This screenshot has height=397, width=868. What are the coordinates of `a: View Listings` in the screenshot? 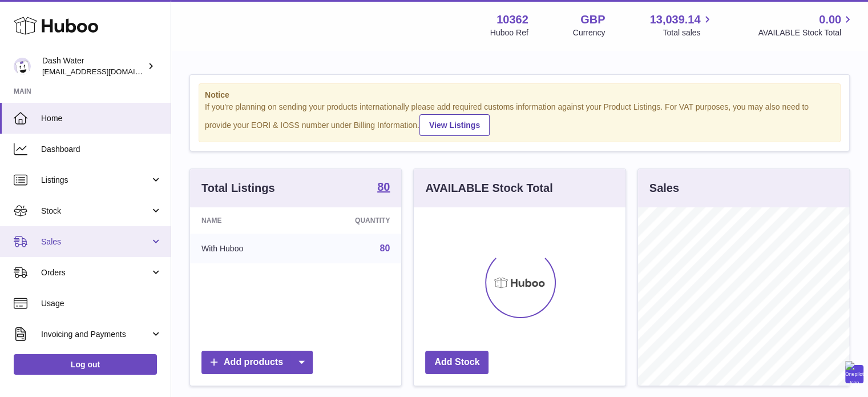 It's located at (454, 125).